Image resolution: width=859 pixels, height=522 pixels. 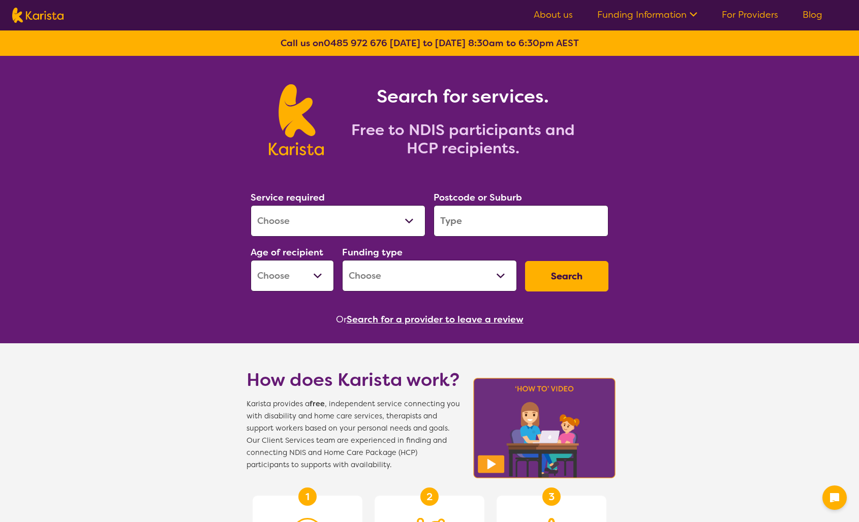 What do you see at coordinates (372, 253) in the screenshot?
I see `label: Funding type` at bounding box center [372, 253].